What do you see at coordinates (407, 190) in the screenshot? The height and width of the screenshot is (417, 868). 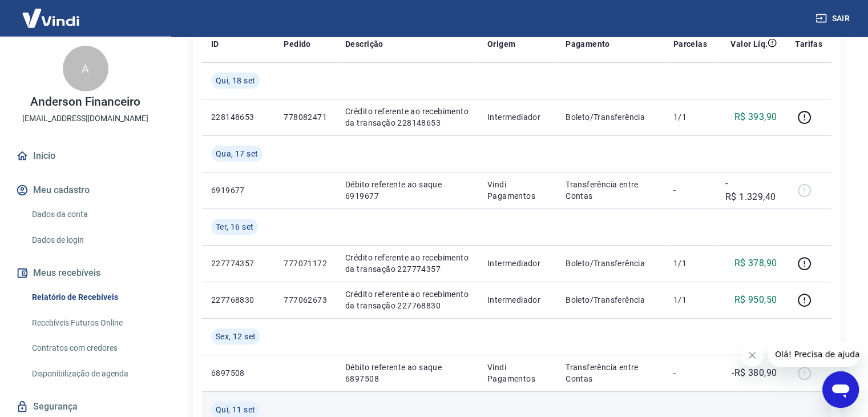 I see `p: Débito referente ao saque 6919677` at bounding box center [407, 190].